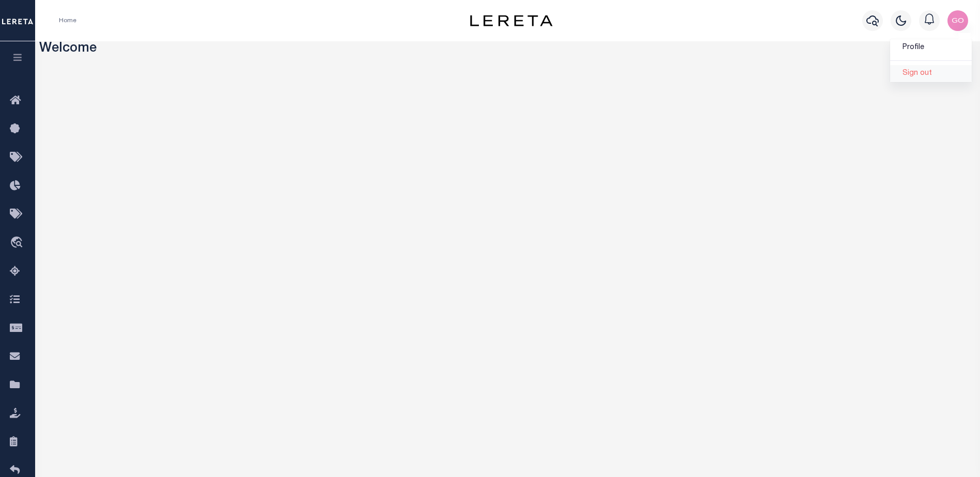 Image resolution: width=980 pixels, height=477 pixels. What do you see at coordinates (913, 48) in the screenshot?
I see `span: Profile` at bounding box center [913, 48].